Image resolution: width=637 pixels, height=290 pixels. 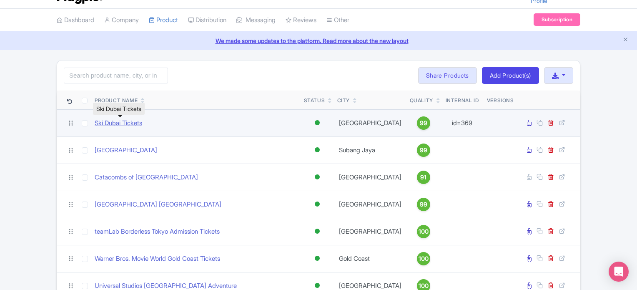 I want to click on a: Add Product(s), so click(x=510, y=75).